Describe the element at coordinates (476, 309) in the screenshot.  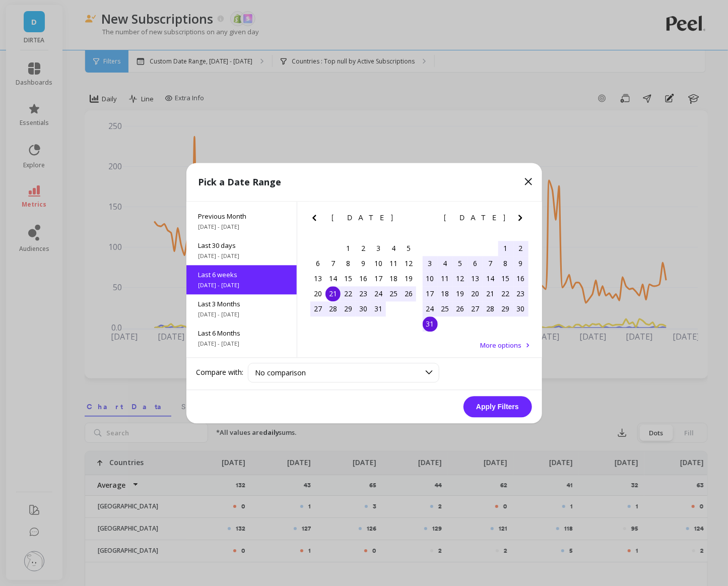
I see `div: Choose Wednesday, August 27th, 2025` at that location.